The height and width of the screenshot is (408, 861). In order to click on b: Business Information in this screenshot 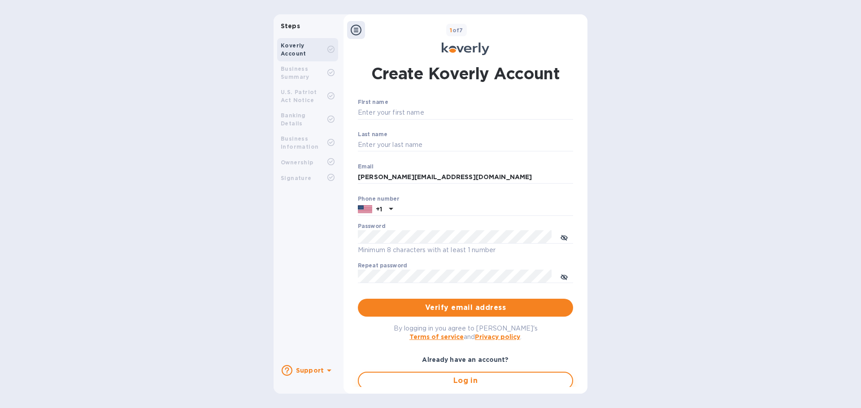, I will do `click(299, 143)`.